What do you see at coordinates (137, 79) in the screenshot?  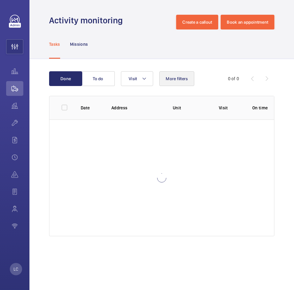 I see `button: Visit` at bounding box center [137, 79].